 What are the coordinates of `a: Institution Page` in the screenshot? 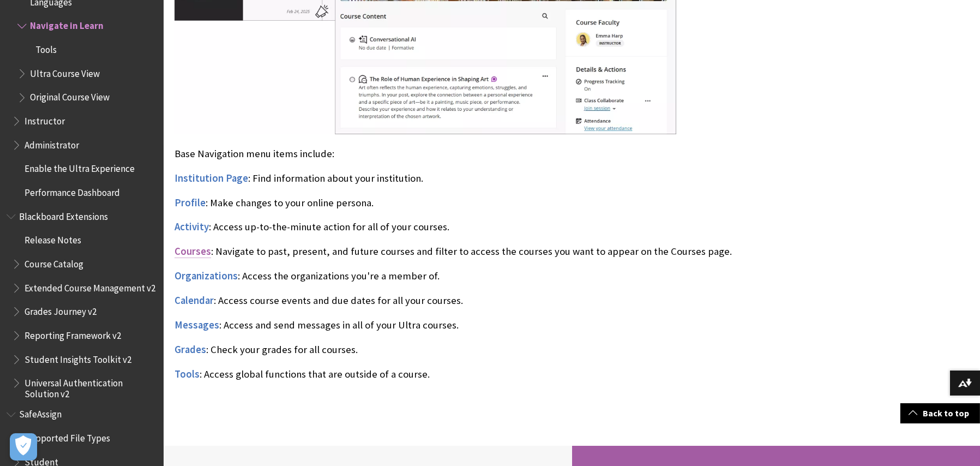 It's located at (212, 179).